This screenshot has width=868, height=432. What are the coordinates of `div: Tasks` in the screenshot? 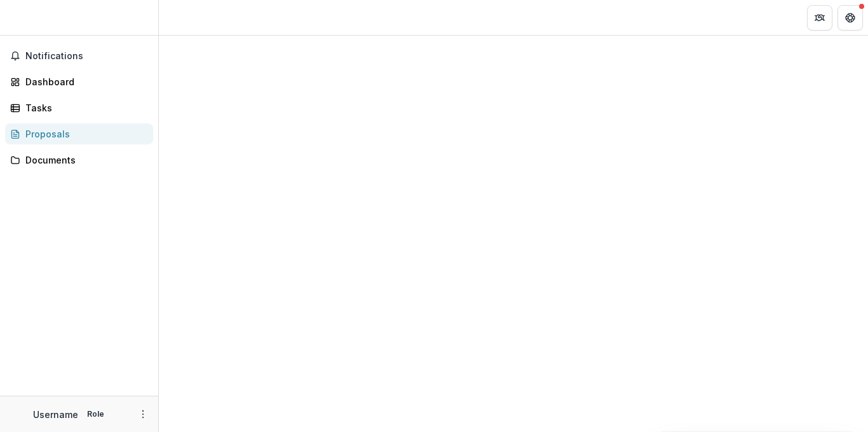 It's located at (84, 108).